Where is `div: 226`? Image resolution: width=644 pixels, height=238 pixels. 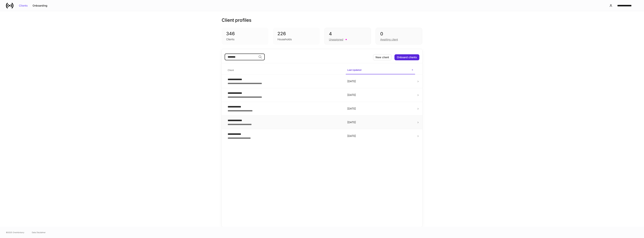 div: 226 is located at coordinates (297, 34).